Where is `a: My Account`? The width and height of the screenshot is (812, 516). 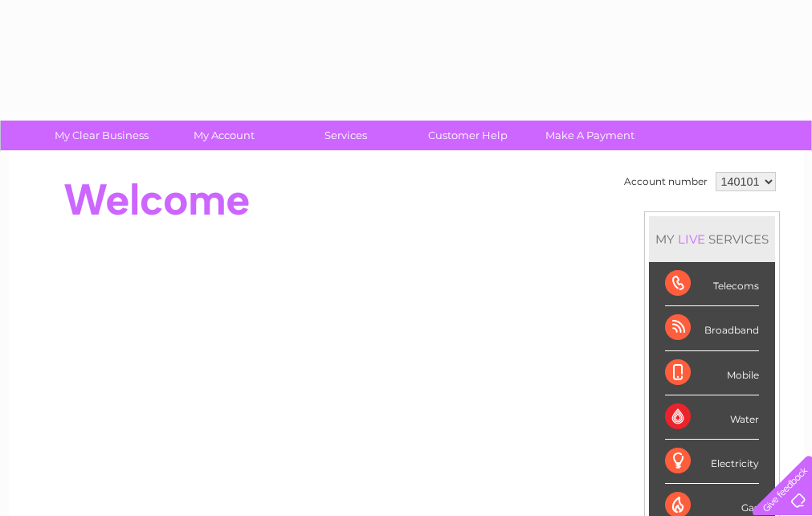 a: My Account is located at coordinates (224, 135).